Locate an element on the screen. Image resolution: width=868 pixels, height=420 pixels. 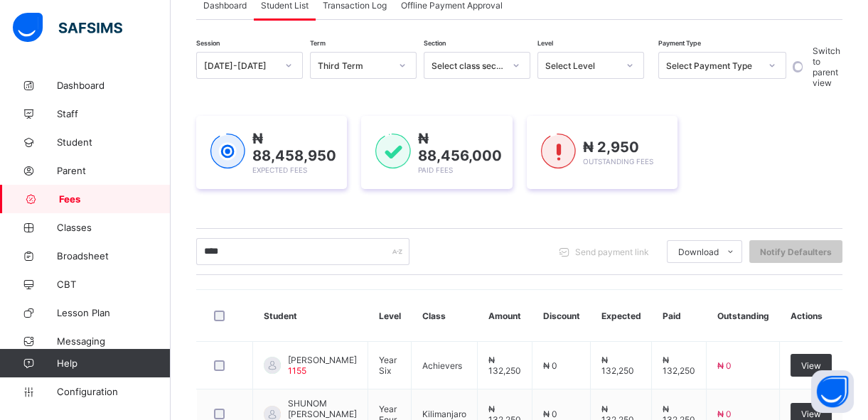
span: ₦ 88,458,950 is located at coordinates (294, 147).